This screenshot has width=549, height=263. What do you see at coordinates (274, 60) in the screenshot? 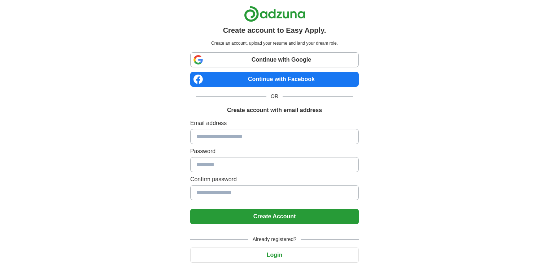
I see `a: Continue with Google` at bounding box center [274, 60].